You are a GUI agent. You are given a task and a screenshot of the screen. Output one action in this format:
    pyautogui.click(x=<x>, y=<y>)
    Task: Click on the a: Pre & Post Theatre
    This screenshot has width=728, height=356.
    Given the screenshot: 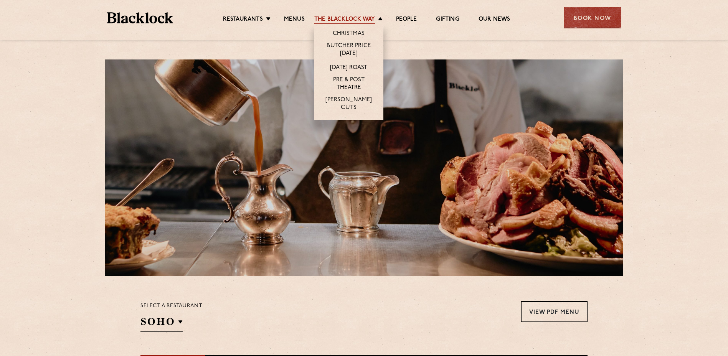 What is the action you would take?
    pyautogui.click(x=349, y=84)
    